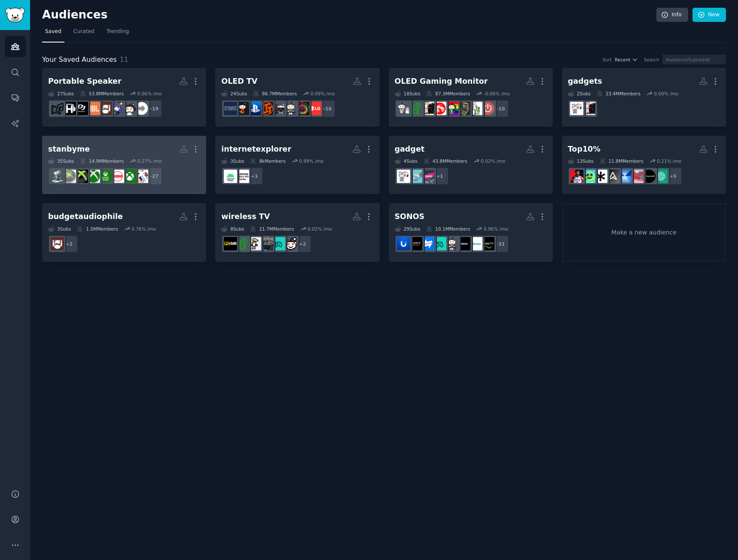 Image resolution: width=738 pixels, height=560 pixels. What do you see at coordinates (124, 232) in the screenshot?
I see `a: budgetaudiophile3Subs1.5MMembers0.76% /mo+2hometheater` at bounding box center [124, 232].